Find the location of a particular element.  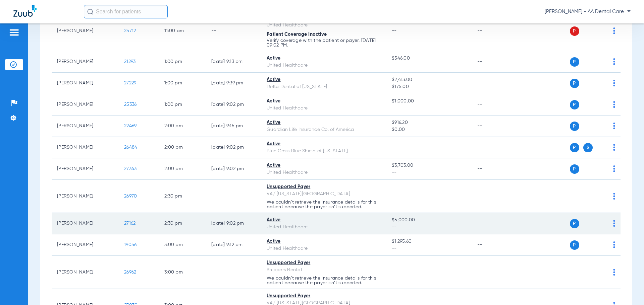

span: $546.00 is located at coordinates (429, 58).